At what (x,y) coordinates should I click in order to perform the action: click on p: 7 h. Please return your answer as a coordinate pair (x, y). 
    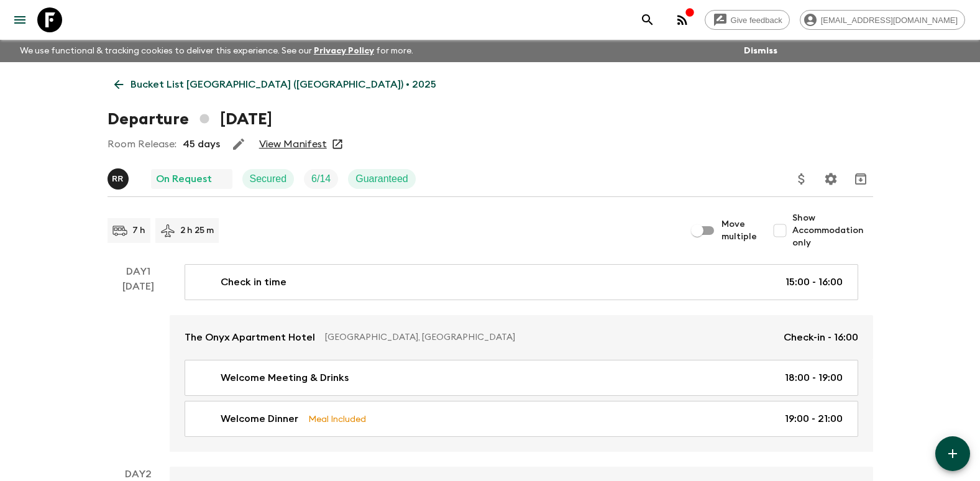
    Looking at the image, I should click on (139, 231).